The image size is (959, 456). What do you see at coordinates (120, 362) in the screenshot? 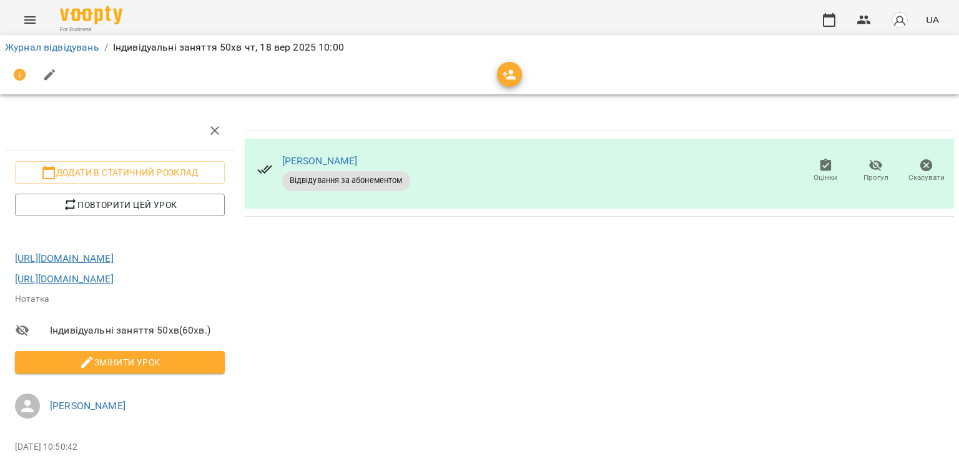
I see `button: Змінити урок` at bounding box center [120, 362].